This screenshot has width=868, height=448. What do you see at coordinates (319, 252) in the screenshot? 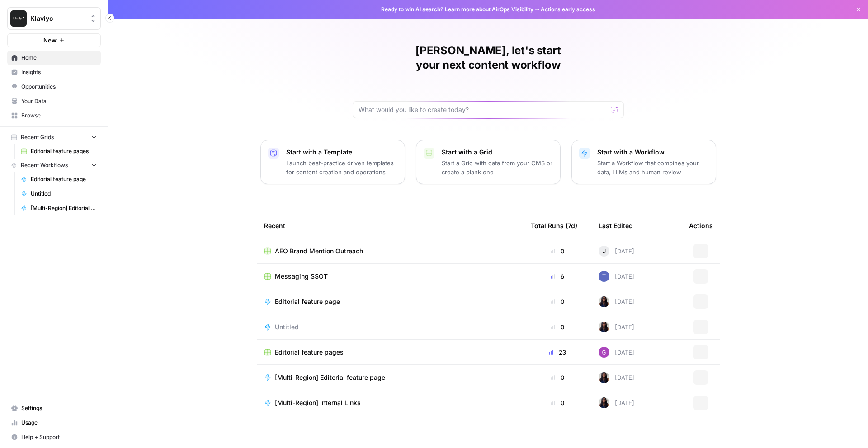
I see `span: AEO Brand Mention Outreach` at bounding box center [319, 252].